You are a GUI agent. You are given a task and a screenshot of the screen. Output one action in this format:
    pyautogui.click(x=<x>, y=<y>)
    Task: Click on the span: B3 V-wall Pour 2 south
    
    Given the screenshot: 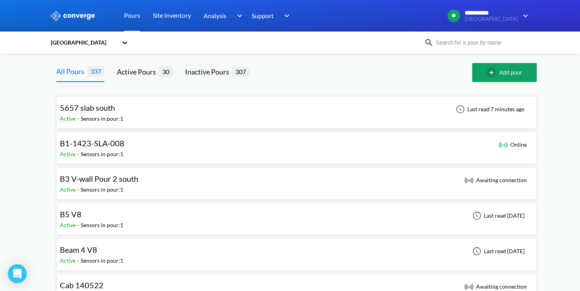 What is the action you would take?
    pyautogui.click(x=99, y=179)
    